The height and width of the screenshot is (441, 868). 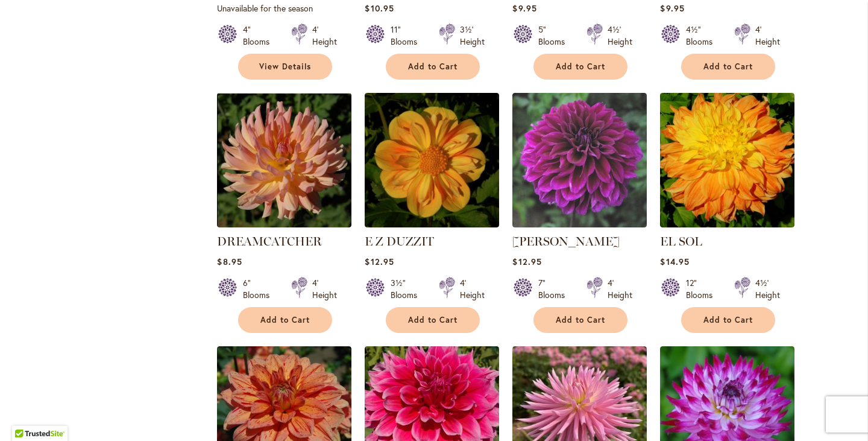 What do you see at coordinates (260, 289) in the screenshot?
I see `div: 6" Blooms` at bounding box center [260, 289].